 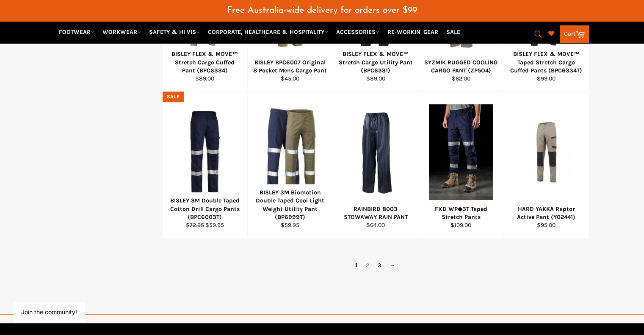 What do you see at coordinates (268, 32) in the screenshot?
I see `a: CORPORATE, HEALTHCARE & HOSPITALITY` at bounding box center [268, 32].